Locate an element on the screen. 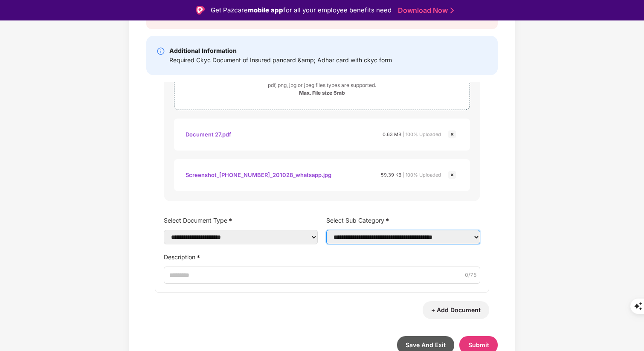 This screenshot has width=644, height=351. span: Submit is located at coordinates (479, 345).